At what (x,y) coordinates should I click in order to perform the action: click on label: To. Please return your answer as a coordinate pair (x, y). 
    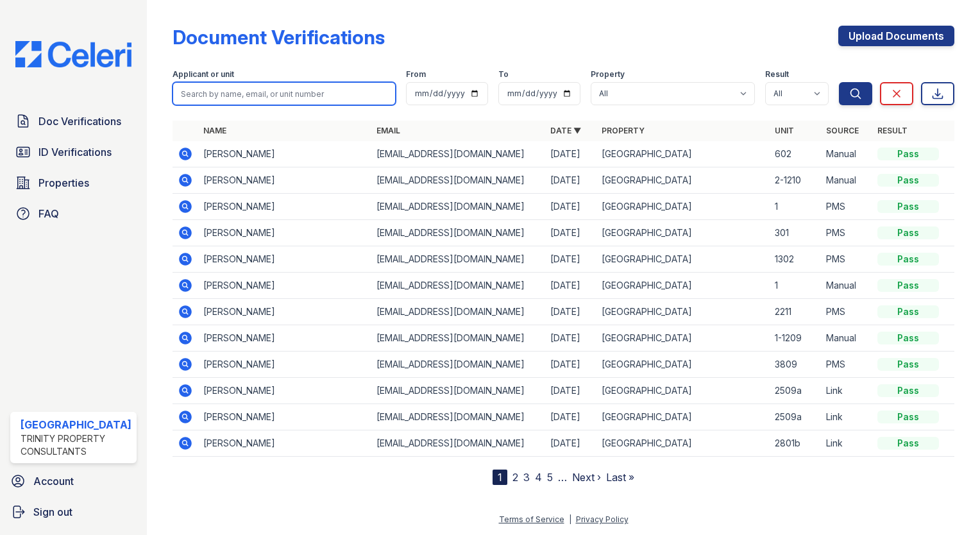
    Looking at the image, I should click on (503, 74).